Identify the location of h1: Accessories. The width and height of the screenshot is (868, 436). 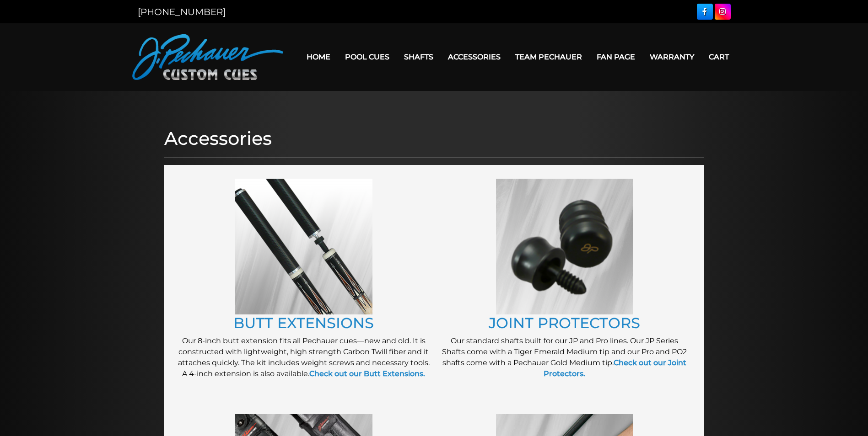
(434, 139).